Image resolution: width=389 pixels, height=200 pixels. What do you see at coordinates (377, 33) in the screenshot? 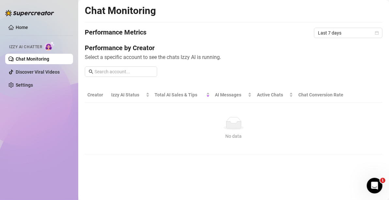
I see `span: calendar` at bounding box center [377, 33].